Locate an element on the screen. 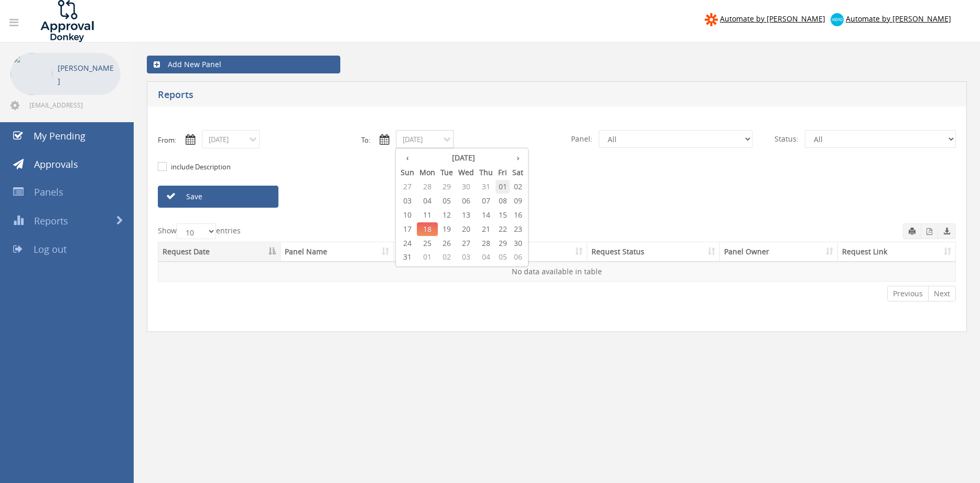 The height and width of the screenshot is (483, 980). span: 10 is located at coordinates (408, 215).